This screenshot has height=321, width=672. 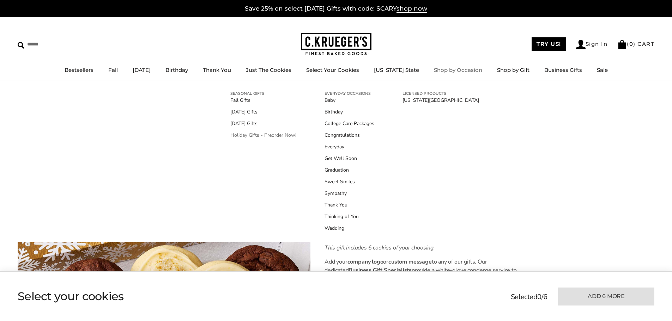 What do you see at coordinates (21, 45) in the screenshot?
I see `img: Search` at bounding box center [21, 45].